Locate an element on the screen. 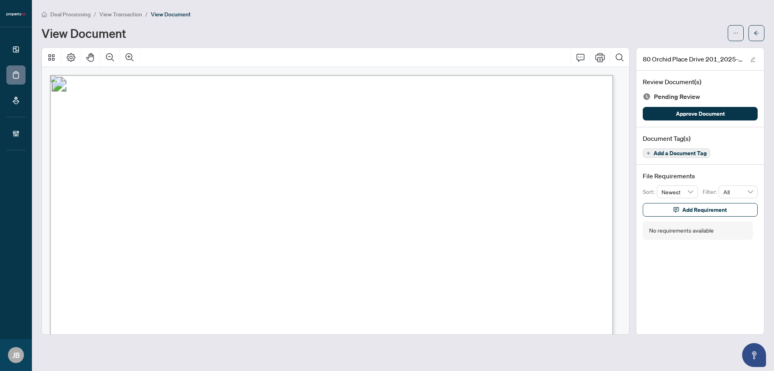 The width and height of the screenshot is (774, 371). h1: View Document is located at coordinates (84, 33).